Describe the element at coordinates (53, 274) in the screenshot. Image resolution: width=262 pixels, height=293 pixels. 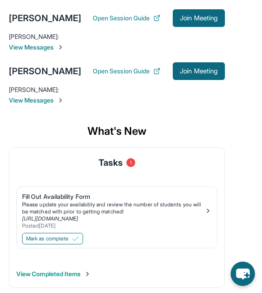
I see `button: View Completed Items` at that location.